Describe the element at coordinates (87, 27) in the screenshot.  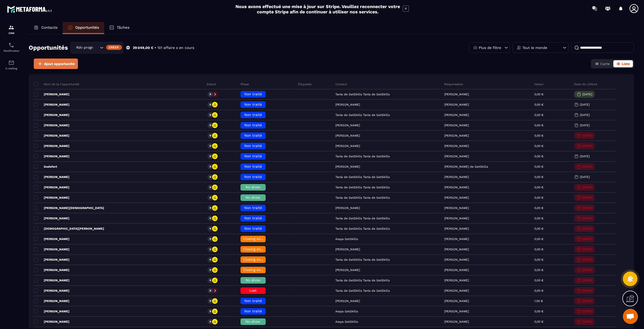
I see `p: Opportunités` at that location.